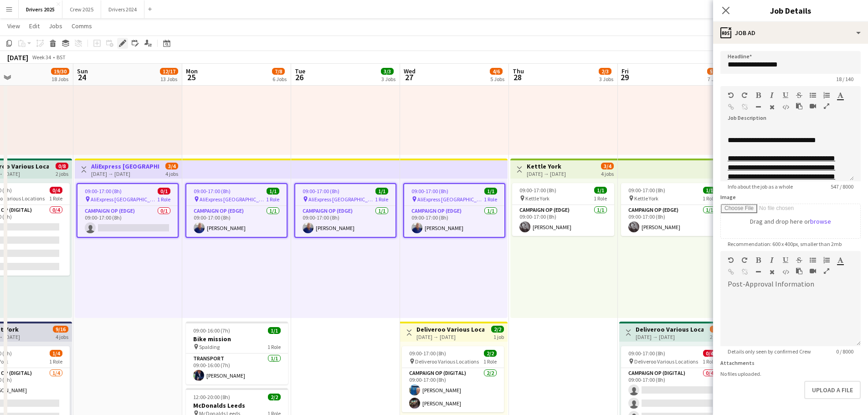  What do you see at coordinates (518, 77) in the screenshot?
I see `span: 28` at bounding box center [518, 77].